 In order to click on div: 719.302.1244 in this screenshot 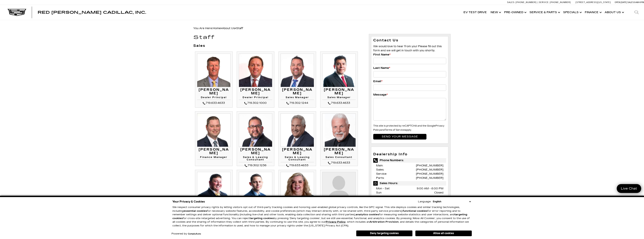, I will do `click(297, 103)`.